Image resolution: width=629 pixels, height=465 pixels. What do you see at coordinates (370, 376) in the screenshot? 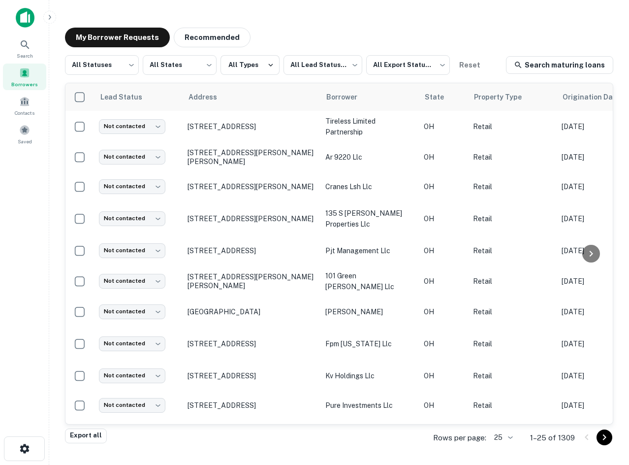
I see `p: kv holdings llc` at bounding box center [370, 376].